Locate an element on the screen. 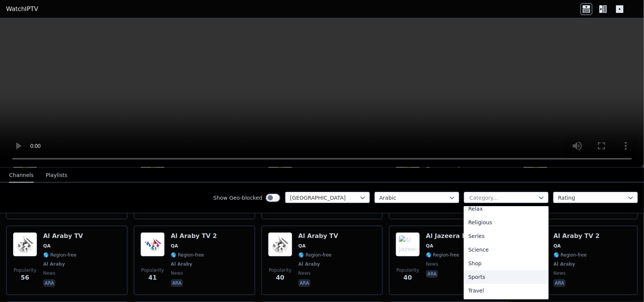  div: Relax is located at coordinates (506, 209).